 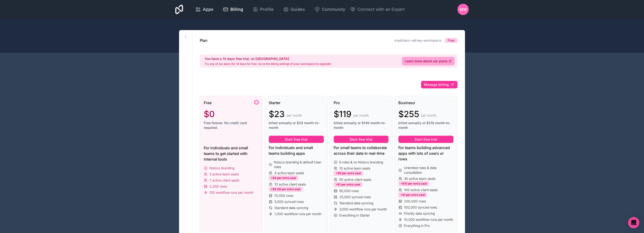 I want to click on span: 50 active client seats, so click(x=355, y=180).